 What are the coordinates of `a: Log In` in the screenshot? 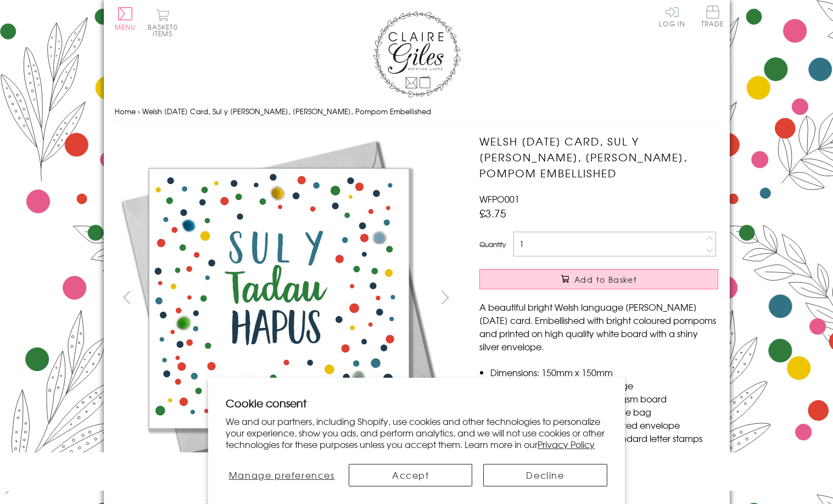 It's located at (672, 16).